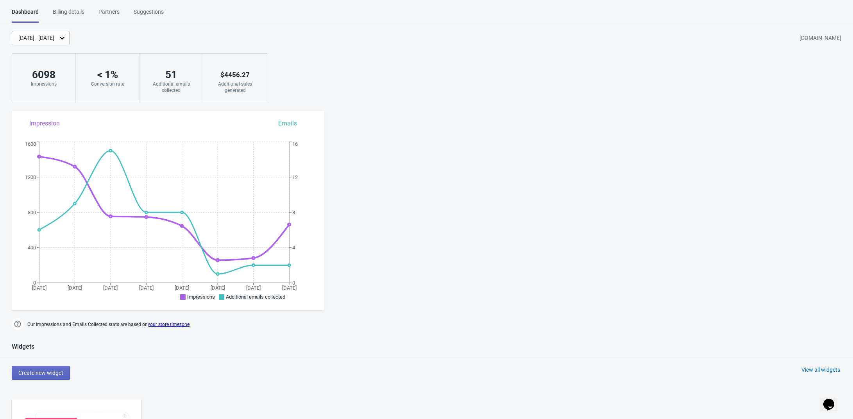  What do you see at coordinates (109, 14) in the screenshot?
I see `div: Partners` at bounding box center [109, 14].